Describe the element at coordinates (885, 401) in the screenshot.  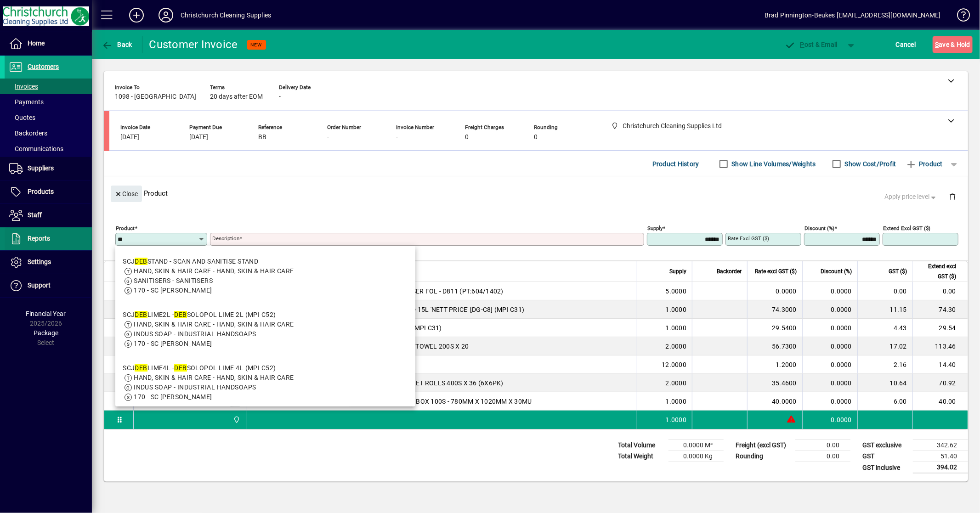
I see `td: 6.00` at that location.